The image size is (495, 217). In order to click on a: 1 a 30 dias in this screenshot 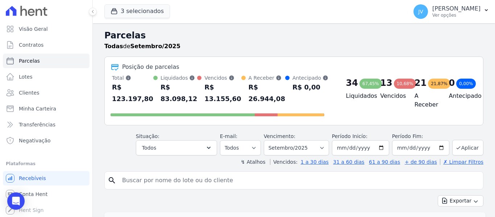, I will do `click(315, 162)`.